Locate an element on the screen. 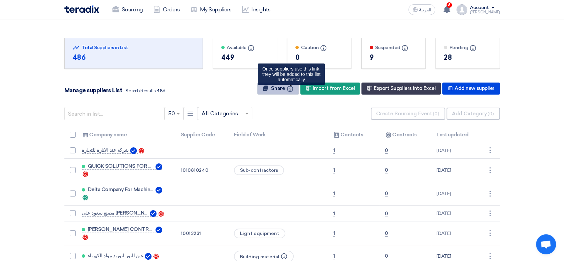 This screenshot has width=564, height=261. th: Contacts is located at coordinates (354, 135).